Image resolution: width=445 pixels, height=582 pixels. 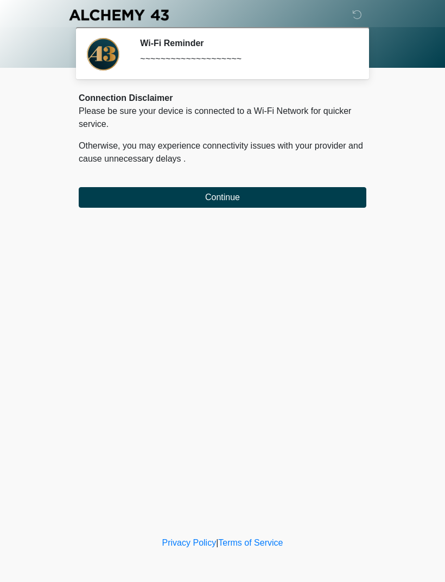 What do you see at coordinates (189, 543) in the screenshot?
I see `a: Privacy Policy` at bounding box center [189, 543].